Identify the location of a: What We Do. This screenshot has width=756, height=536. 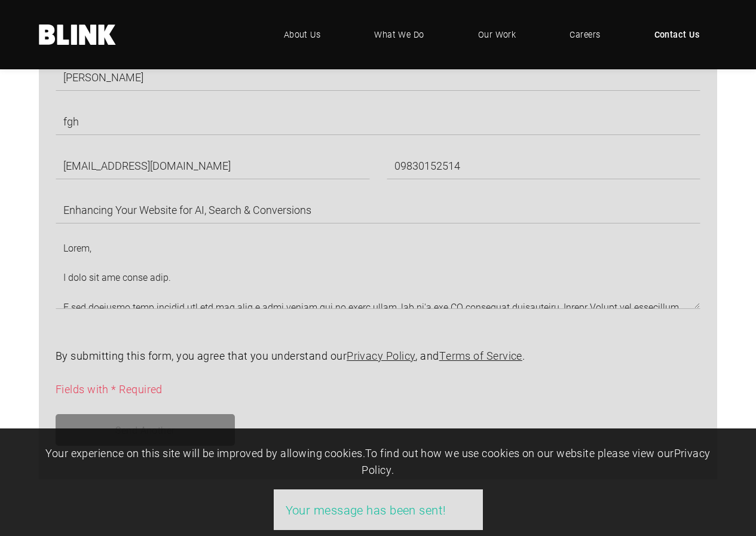
(399, 35).